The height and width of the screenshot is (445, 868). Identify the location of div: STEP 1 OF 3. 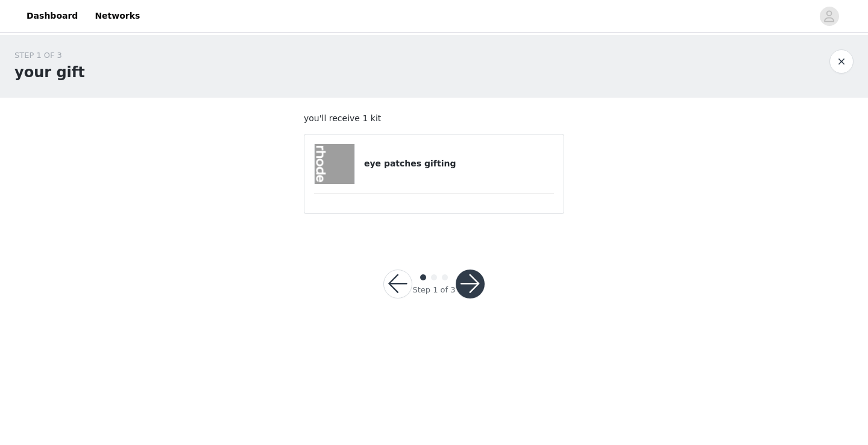
(49, 55).